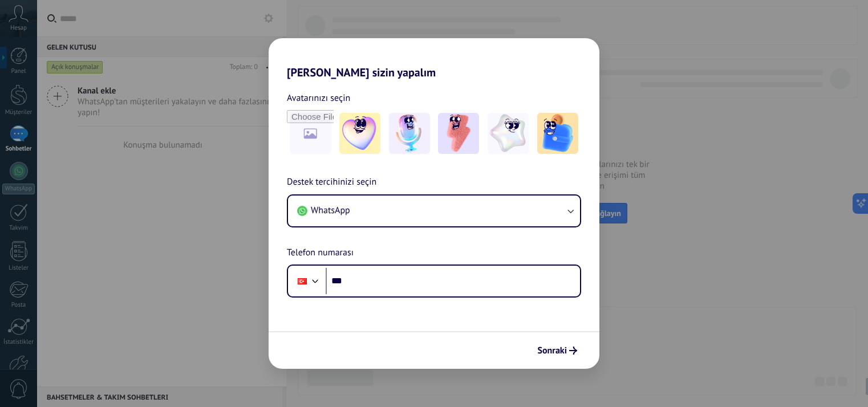  I want to click on span: Avatarınızı seçin, so click(318, 98).